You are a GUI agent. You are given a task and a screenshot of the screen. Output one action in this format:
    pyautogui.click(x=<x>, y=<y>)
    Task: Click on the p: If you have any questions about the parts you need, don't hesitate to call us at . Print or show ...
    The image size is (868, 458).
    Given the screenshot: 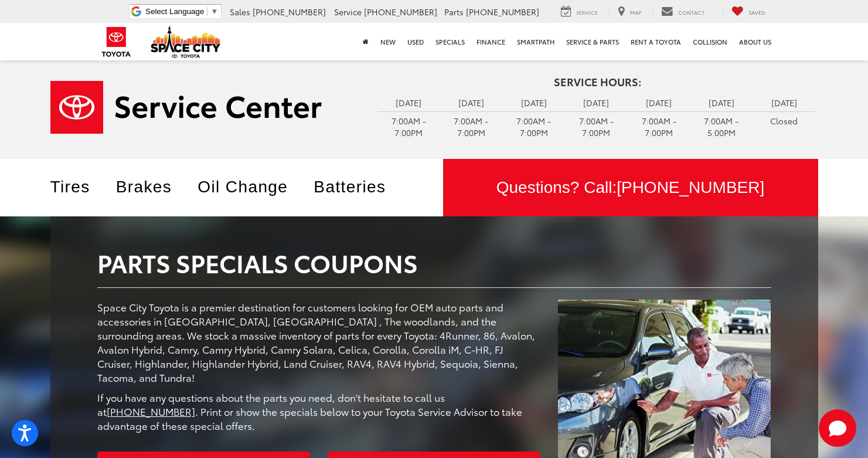 What is the action you would take?
    pyautogui.click(x=319, y=412)
    